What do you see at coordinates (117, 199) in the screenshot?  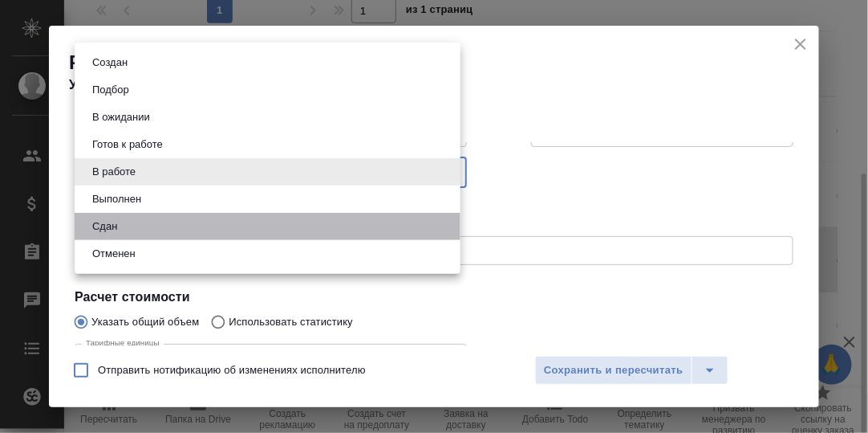 I see `button: Выполнен` at bounding box center [117, 199].